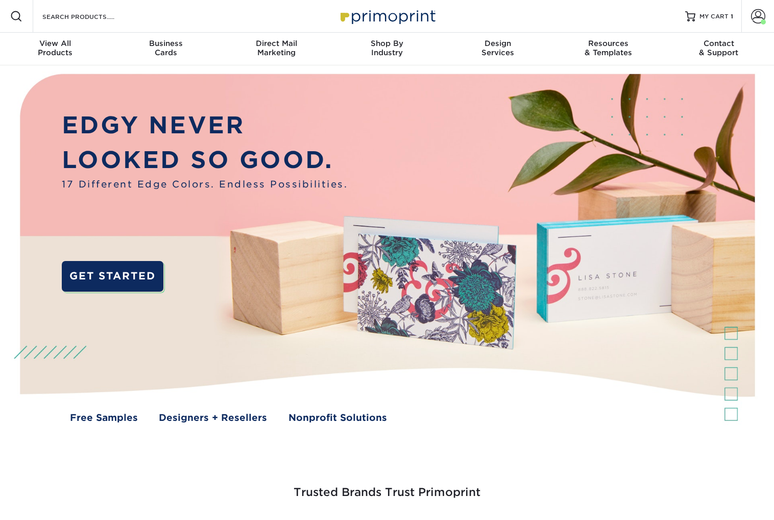 The height and width of the screenshot is (520, 774). Describe the element at coordinates (387, 486) in the screenshot. I see `h3: Trusted Brands Trust Primoprint` at that location.